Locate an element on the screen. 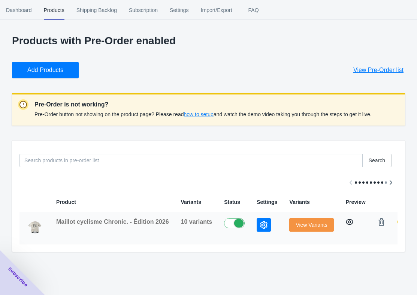 The image size is (417, 295). span: Maillot cyclisme Chronic. - Édition 2026 is located at coordinates (112, 221).